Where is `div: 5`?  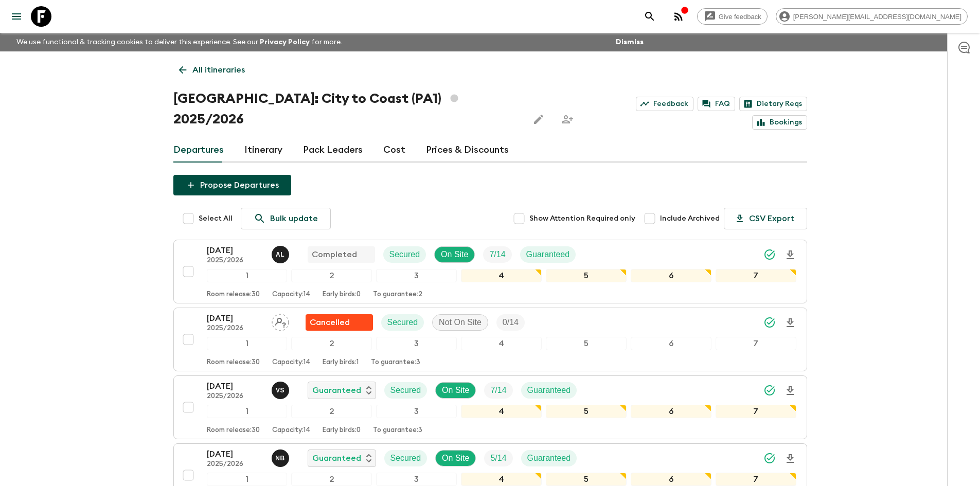 div: 5 is located at coordinates (586, 275).